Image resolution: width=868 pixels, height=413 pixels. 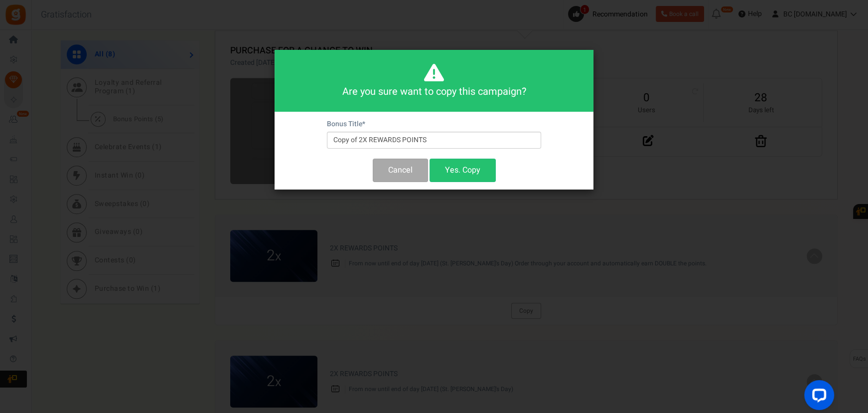 What do you see at coordinates (462, 170) in the screenshot?
I see `button: Yes. Copy` at bounding box center [462, 170].